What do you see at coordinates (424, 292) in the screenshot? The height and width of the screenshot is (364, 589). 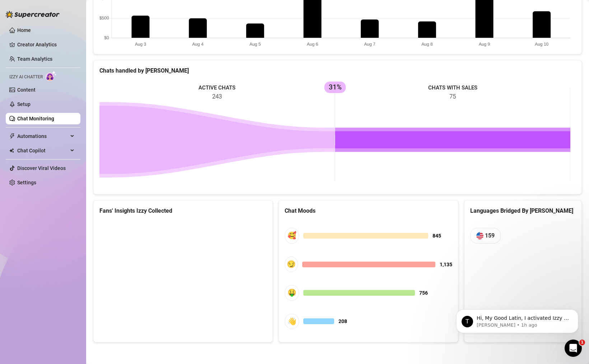 I see `span: 756` at bounding box center [424, 292].